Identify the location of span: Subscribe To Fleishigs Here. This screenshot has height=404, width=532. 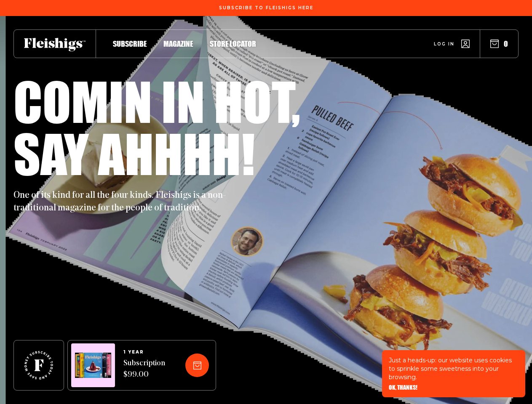
(266, 8).